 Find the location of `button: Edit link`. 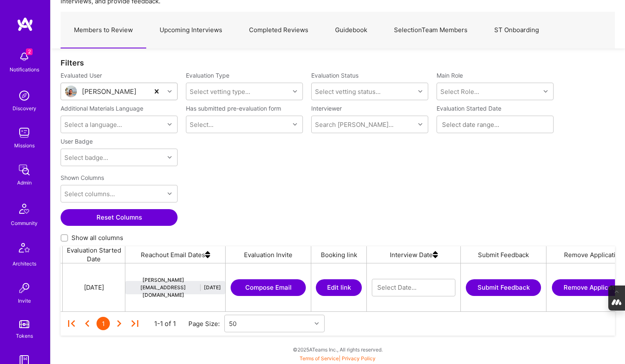

button: Edit link is located at coordinates (339, 287).